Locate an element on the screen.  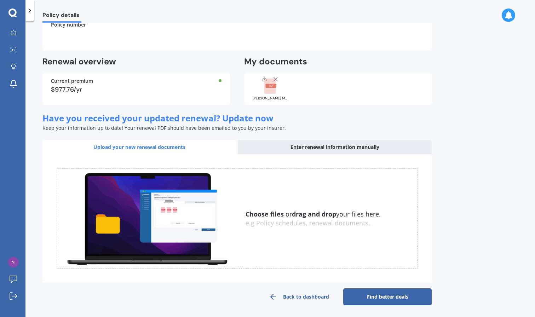
img: upload.de96410c8ce839c3fdd5.gif is located at coordinates (147, 218).